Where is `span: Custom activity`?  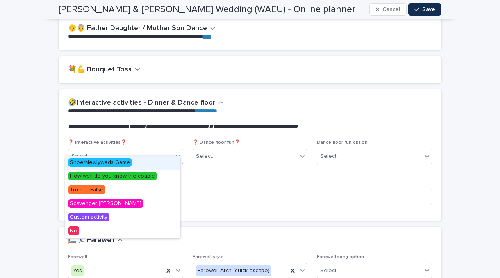 span: Custom activity is located at coordinates (89, 217).